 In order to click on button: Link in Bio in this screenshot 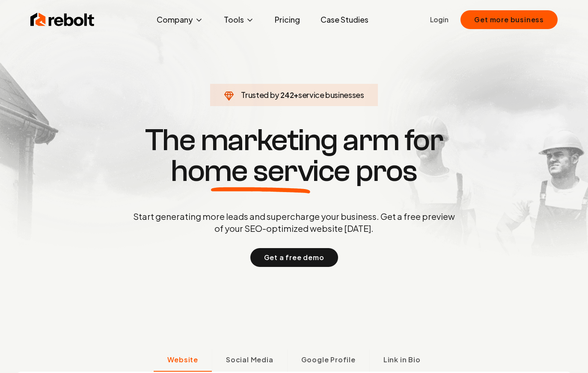, I will do `click(402, 360)`.